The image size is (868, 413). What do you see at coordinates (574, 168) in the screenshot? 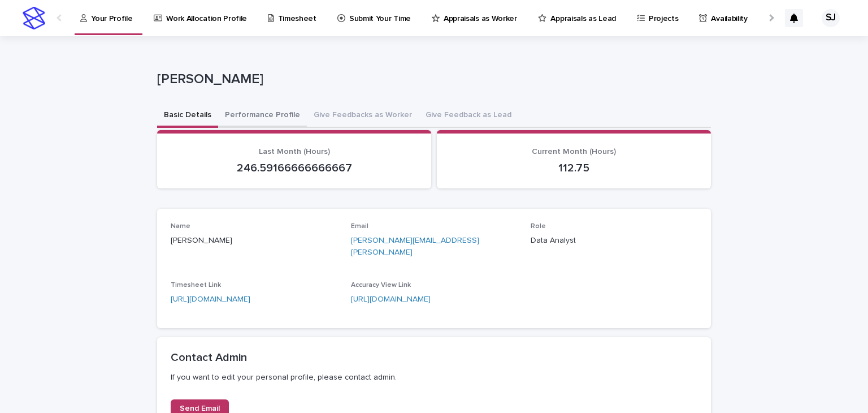
I see `p: 112.75` at bounding box center [574, 168].